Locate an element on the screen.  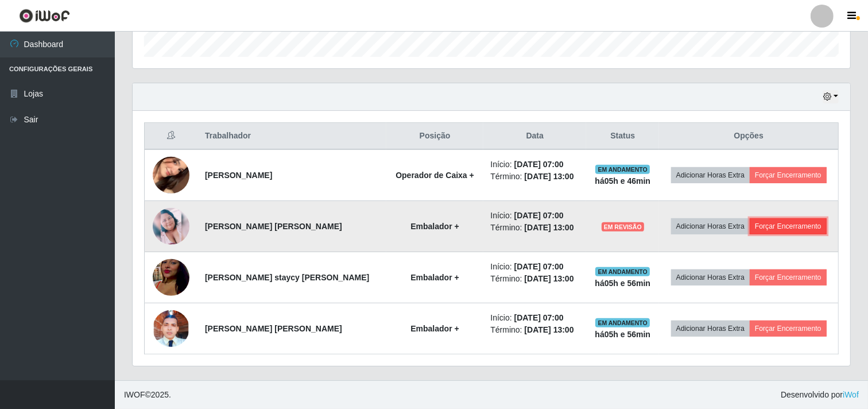
img: 1753654466670.jpeg is located at coordinates (171, 175).